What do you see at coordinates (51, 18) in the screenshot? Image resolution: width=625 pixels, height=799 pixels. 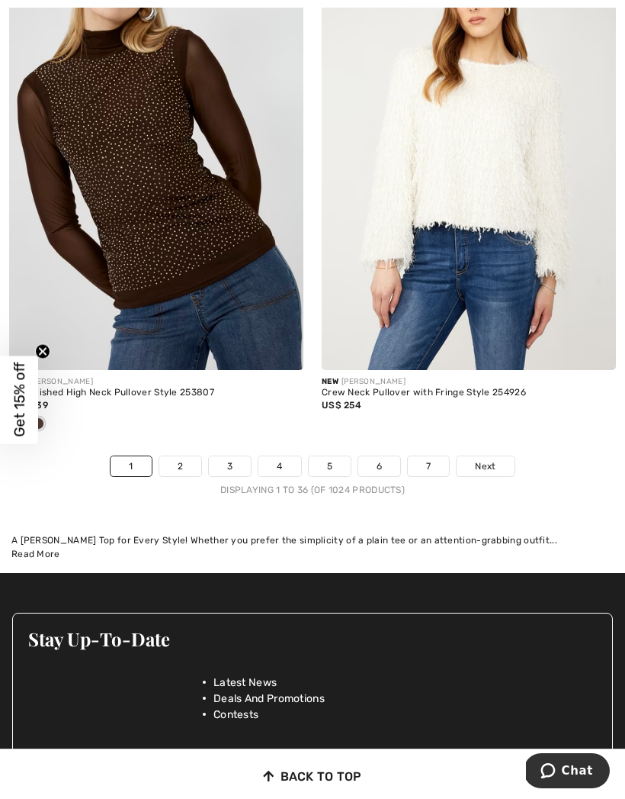 I see `span: Chat` at bounding box center [51, 18].